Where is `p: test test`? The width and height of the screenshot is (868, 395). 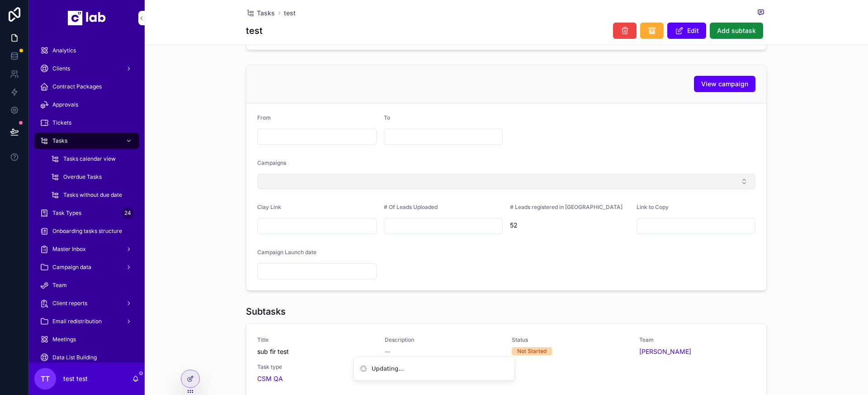
p: test test is located at coordinates (75, 379).